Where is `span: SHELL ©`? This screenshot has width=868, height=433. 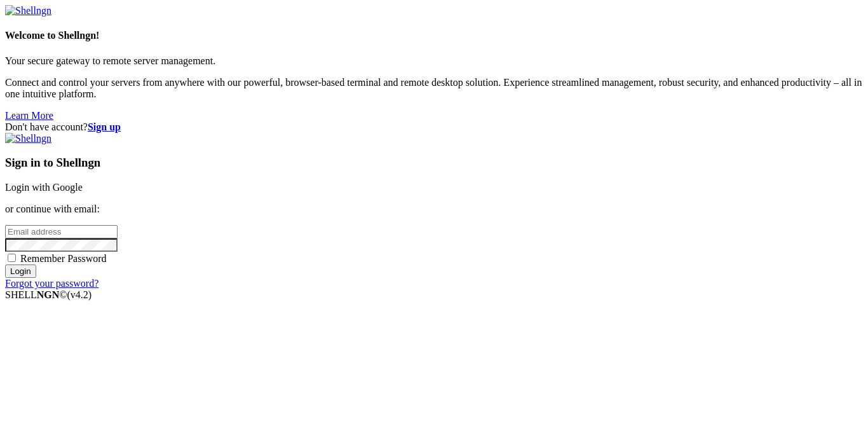
span: SHELL © is located at coordinates (48, 294).